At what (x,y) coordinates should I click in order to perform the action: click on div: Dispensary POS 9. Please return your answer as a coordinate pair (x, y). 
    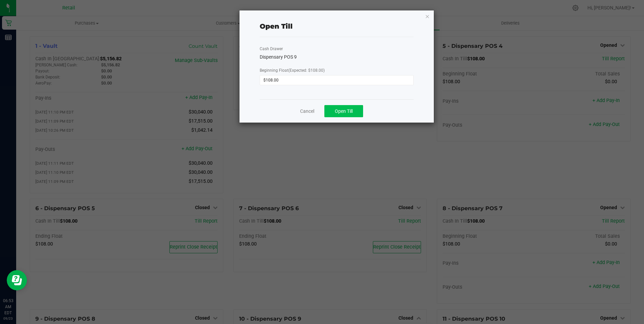
    Looking at the image, I should click on (337, 57).